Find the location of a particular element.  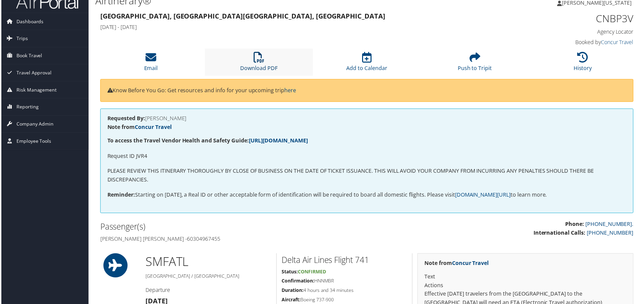

h4: Booked by is located at coordinates (571, 42).